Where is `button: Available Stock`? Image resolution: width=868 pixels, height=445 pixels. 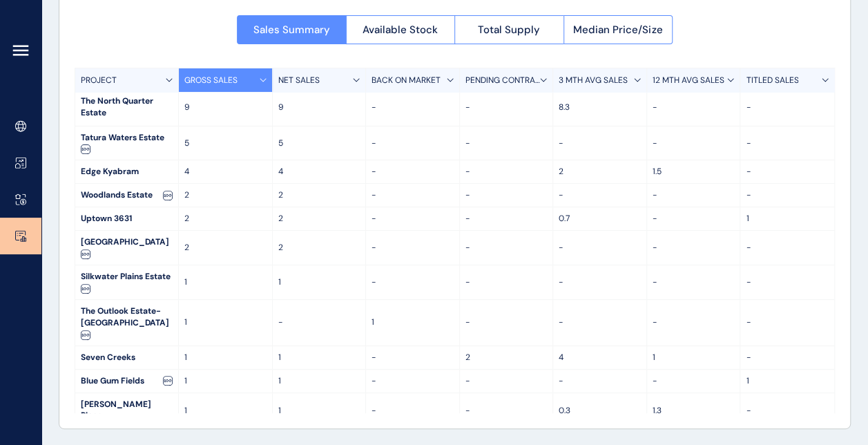
button: Available Stock is located at coordinates (400, 30).